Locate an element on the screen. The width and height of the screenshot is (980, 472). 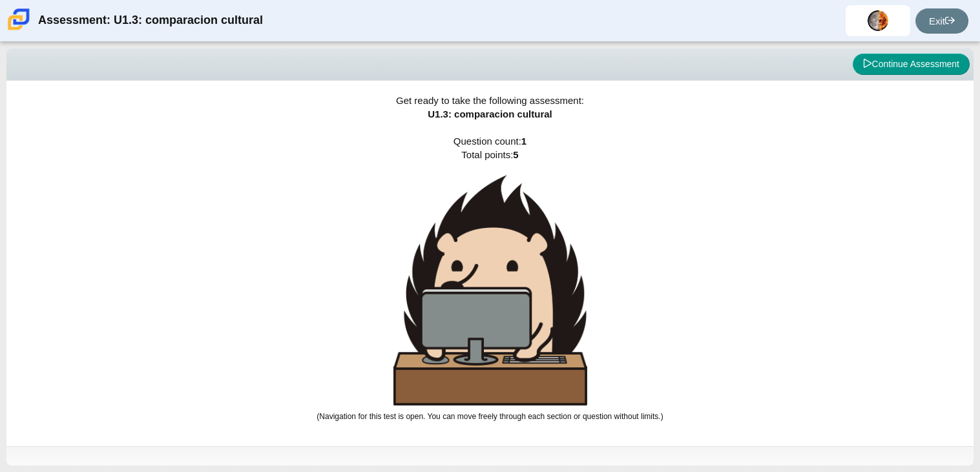
b: 1 is located at coordinates (524, 141).